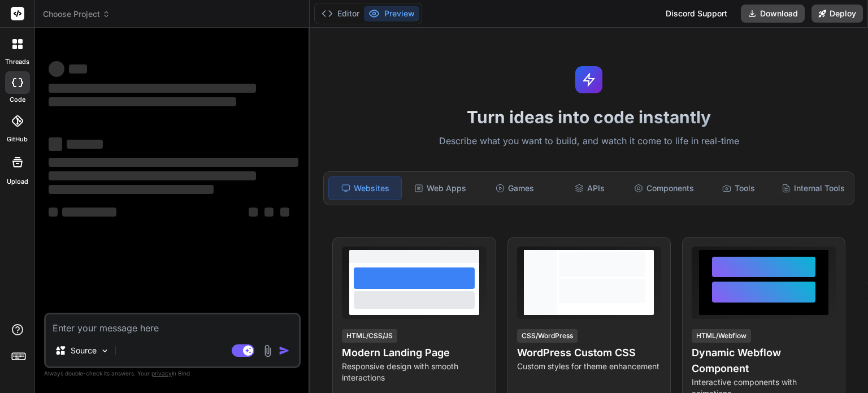 Image resolution: width=868 pixels, height=393 pixels. What do you see at coordinates (664, 188) in the screenshot?
I see `div: Components` at bounding box center [664, 188].